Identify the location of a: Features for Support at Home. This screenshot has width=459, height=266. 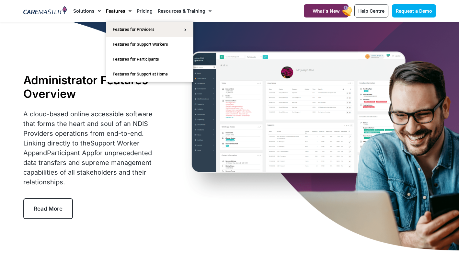
(150, 74).